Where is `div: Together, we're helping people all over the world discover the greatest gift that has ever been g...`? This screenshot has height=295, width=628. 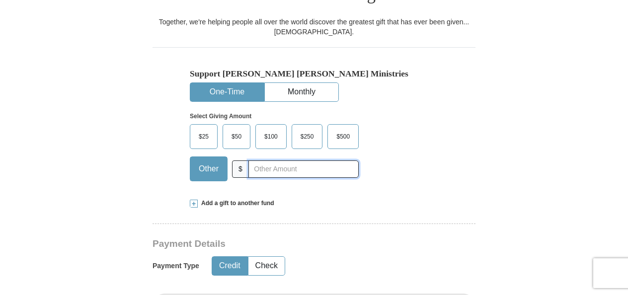 div: Together, we're helping people all over the world discover the greatest gift that has ever been g... is located at coordinates (314, 27).